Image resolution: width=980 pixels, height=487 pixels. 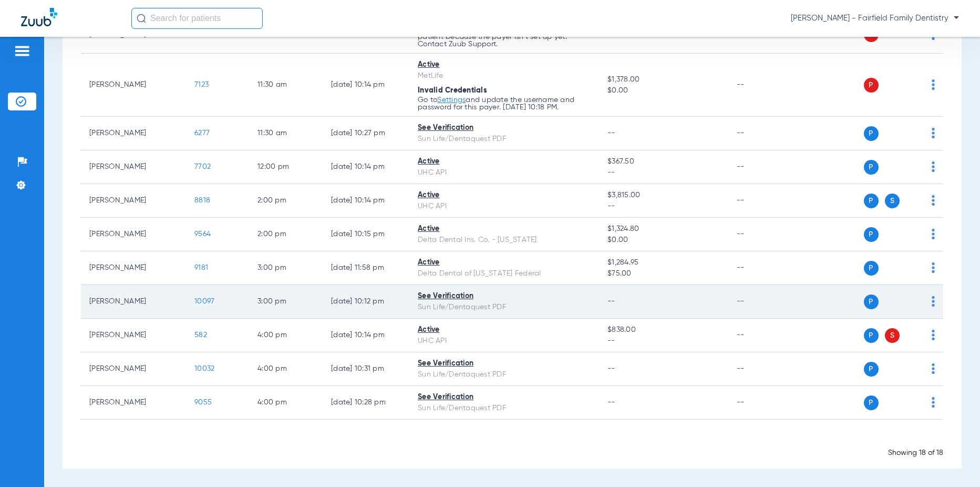 What do you see at coordinates (201, 334) in the screenshot?
I see `span: 582` at bounding box center [201, 334].